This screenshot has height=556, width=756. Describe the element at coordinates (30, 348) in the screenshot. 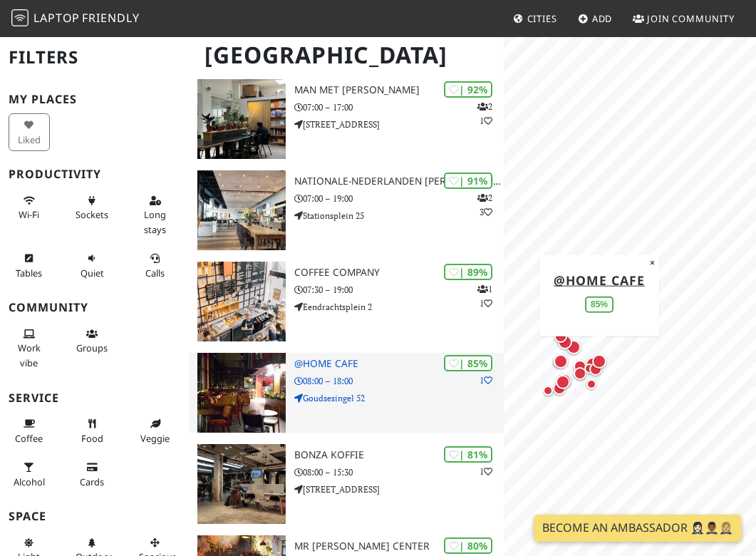

I see `button: Work vibe` at that location.